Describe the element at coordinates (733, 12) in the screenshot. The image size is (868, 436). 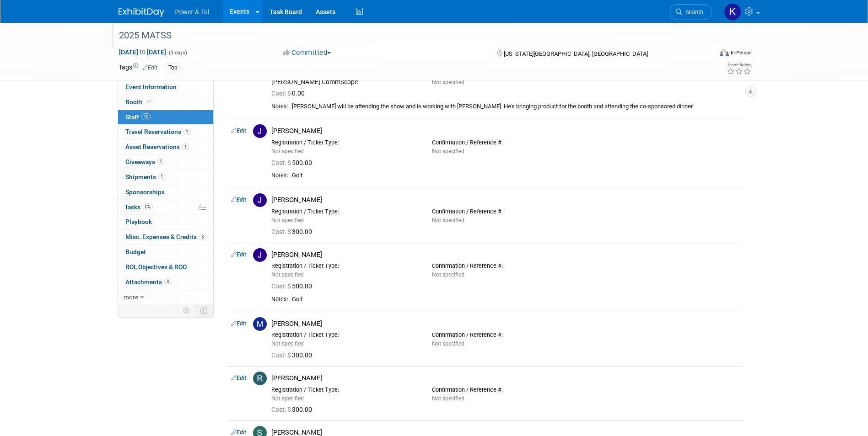
I see `img: Kelley Hood` at that location.